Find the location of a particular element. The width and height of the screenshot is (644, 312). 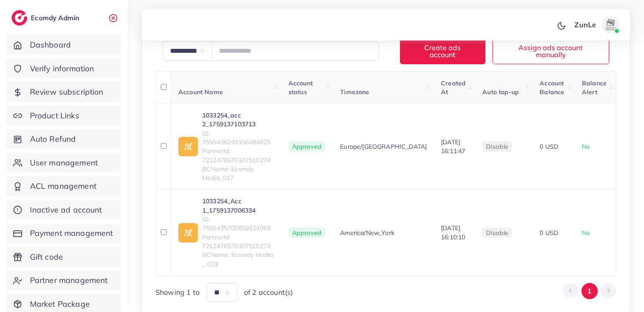

a: Gift code is located at coordinates (64, 257).